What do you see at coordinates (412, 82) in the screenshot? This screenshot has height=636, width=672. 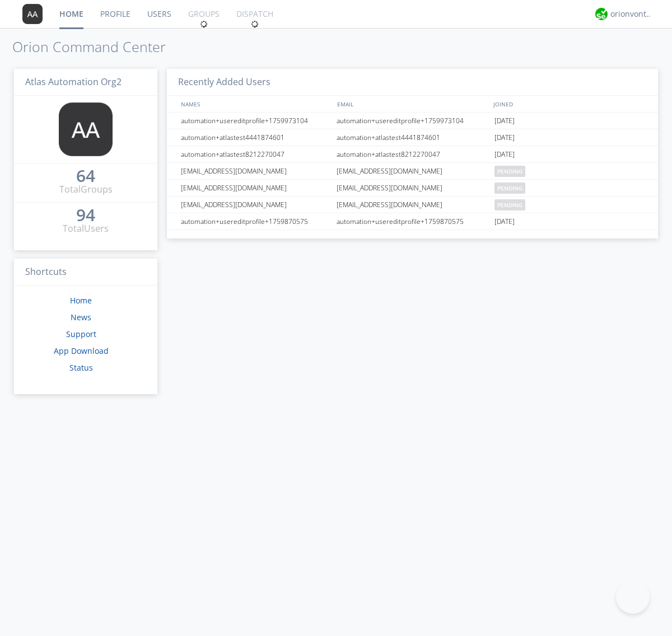 I see `h3: Recently Added Users` at bounding box center [412, 82].